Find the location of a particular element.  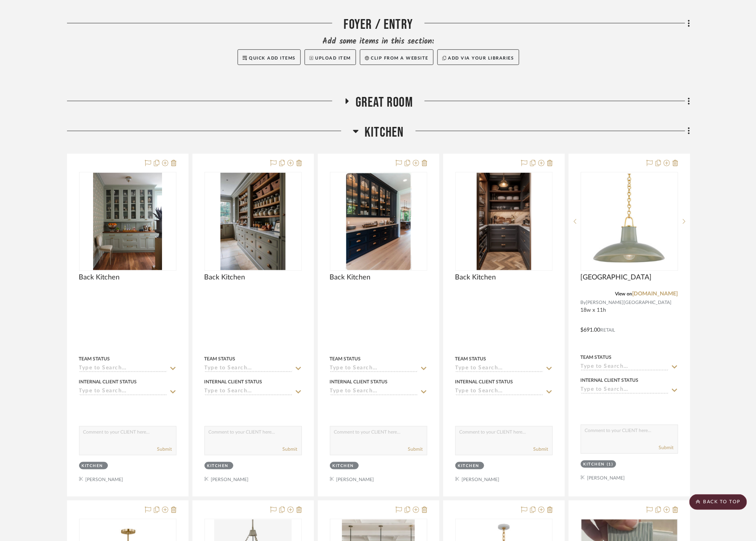

scroll-to-top-button: BACK TO TOP is located at coordinates (718, 502).